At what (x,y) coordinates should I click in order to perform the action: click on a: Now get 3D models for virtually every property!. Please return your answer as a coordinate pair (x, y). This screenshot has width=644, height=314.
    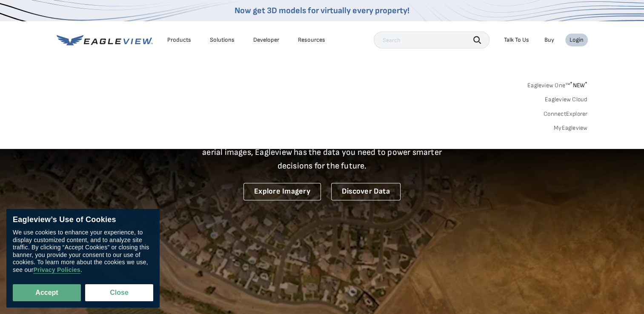
    Looking at the image, I should click on (322, 10).